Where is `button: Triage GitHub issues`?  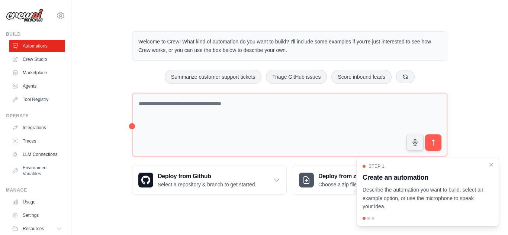
button: Triage GitHub issues is located at coordinates (296, 77).